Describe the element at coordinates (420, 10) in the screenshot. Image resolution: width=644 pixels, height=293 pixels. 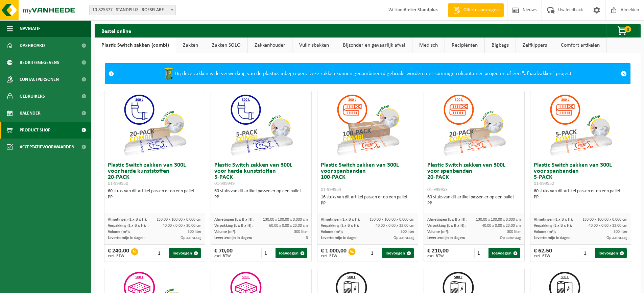
I see `strong: Atelier Standplus` at that location.